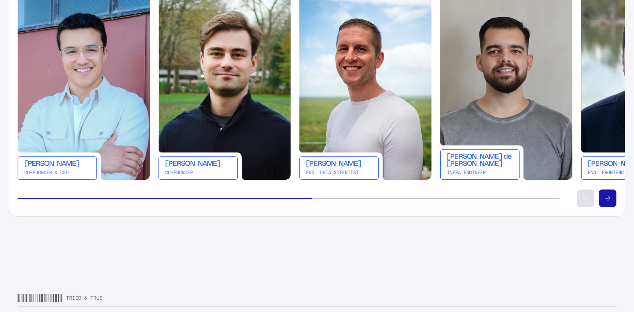  Describe the element at coordinates (607, 198) in the screenshot. I see `button: Scroll right` at that location.